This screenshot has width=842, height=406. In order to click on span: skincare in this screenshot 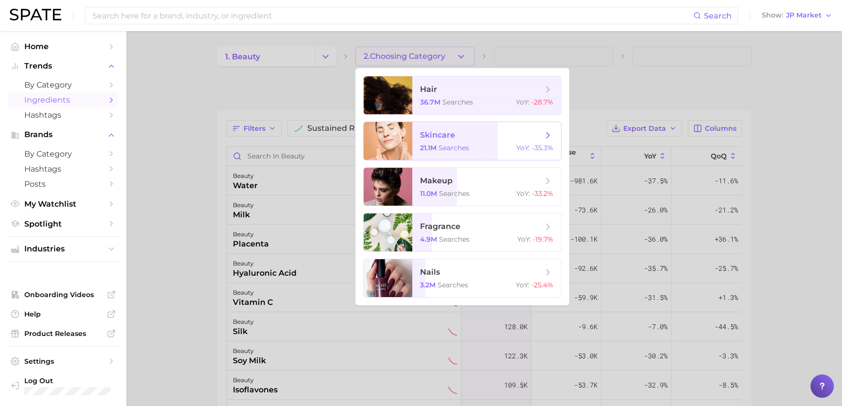, I will do `click(438, 135)`.